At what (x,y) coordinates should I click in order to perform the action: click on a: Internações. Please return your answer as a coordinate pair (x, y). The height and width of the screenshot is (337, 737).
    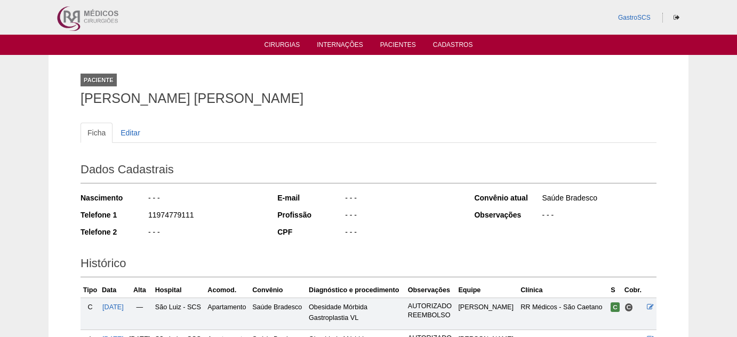
    Looking at the image, I should click on (340, 46).